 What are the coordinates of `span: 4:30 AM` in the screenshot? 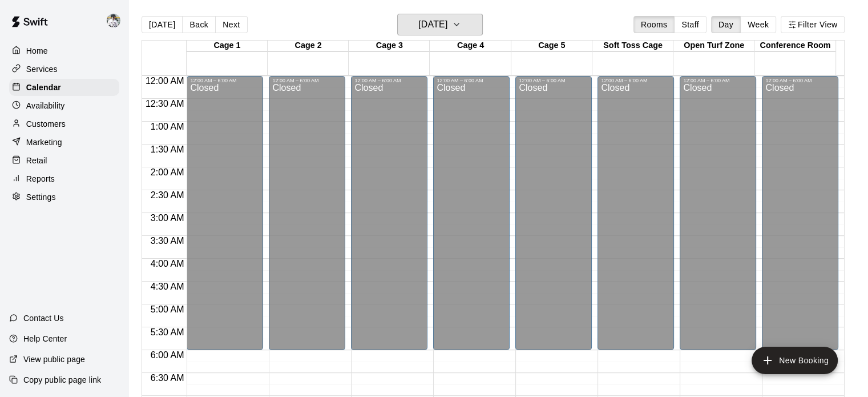 It's located at (167, 286).